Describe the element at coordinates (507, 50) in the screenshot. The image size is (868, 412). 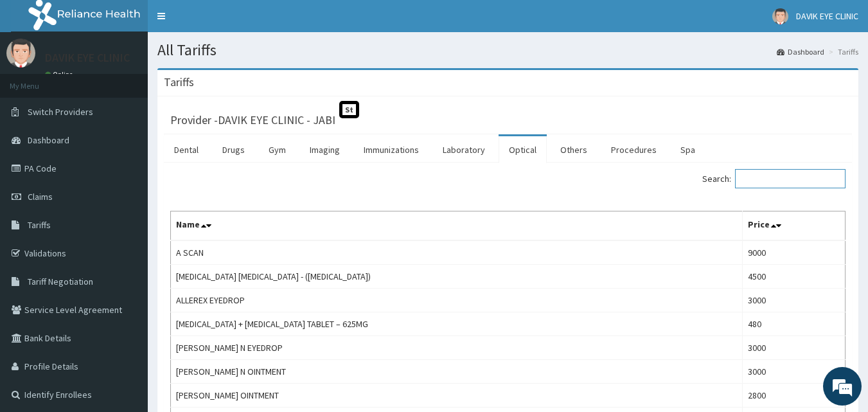
I see `h1: All Tariffs` at that location.